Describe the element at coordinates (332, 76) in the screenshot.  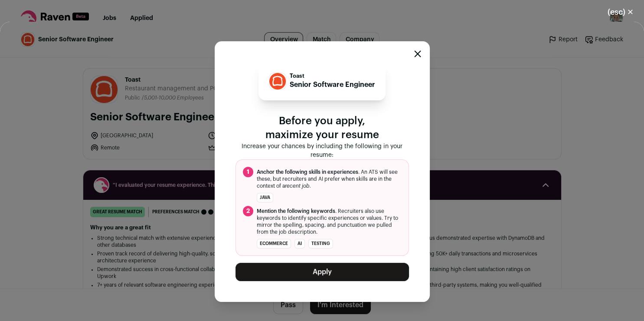
I see `p: Toast` at that location.